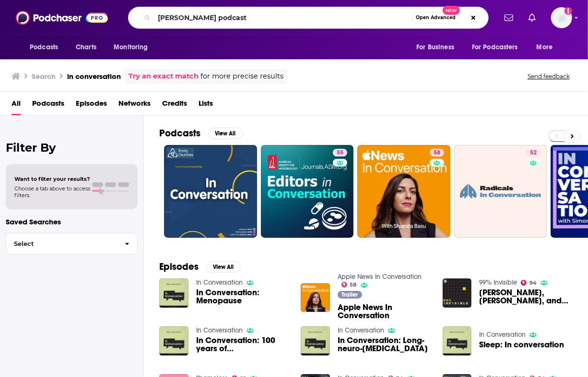 Image resolution: width=588 pixels, height=377 pixels. Describe the element at coordinates (384, 312) in the screenshot. I see `span: Apple News In Conversation` at that location.